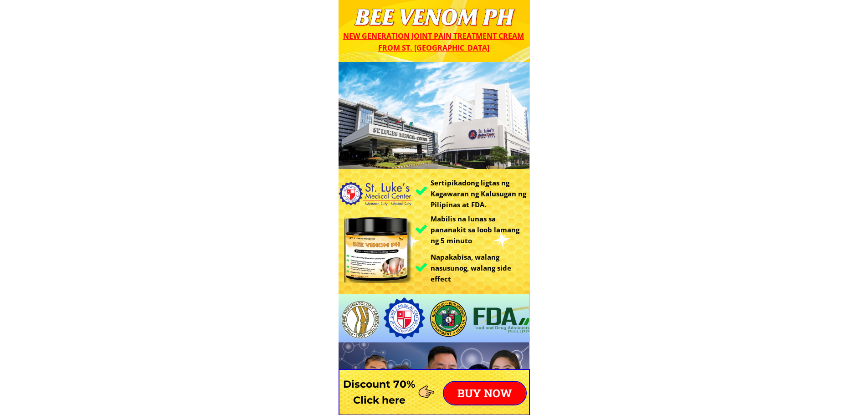 This screenshot has height=415, width=868. I want to click on h3: Mabilis na lunas sa pananakit sa loob lamang ng 5 minuto, so click(479, 229).